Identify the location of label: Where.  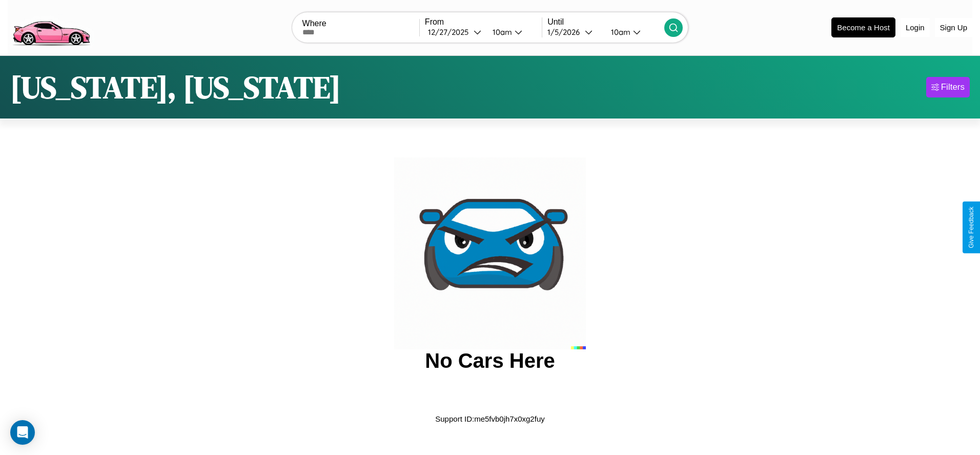
(361, 23).